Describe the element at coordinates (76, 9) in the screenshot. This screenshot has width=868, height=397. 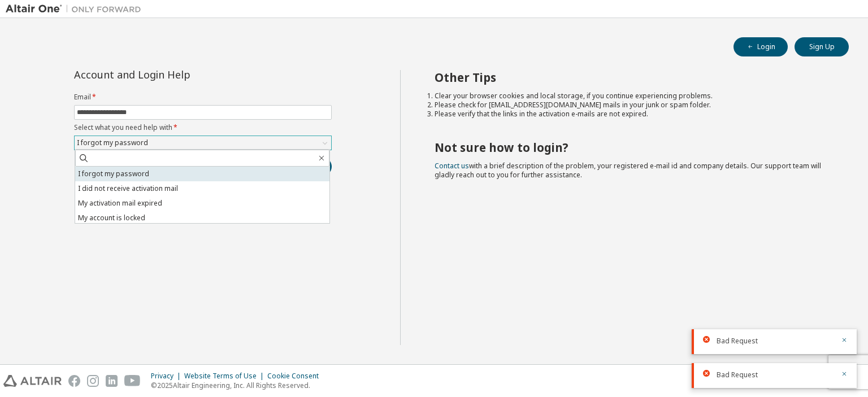
I see `img: Altair One` at that location.